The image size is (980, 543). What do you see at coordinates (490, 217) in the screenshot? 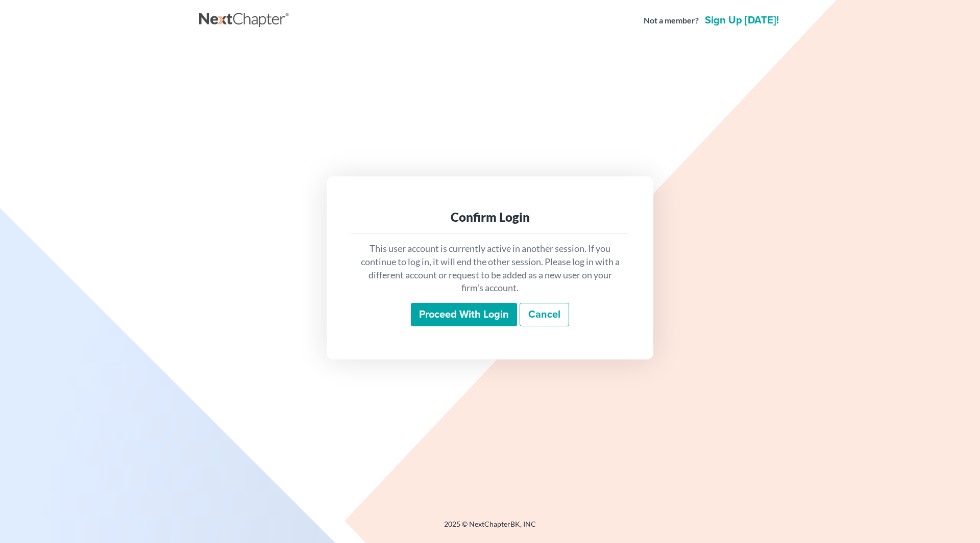
I see `div: Confirm Login` at bounding box center [490, 217].